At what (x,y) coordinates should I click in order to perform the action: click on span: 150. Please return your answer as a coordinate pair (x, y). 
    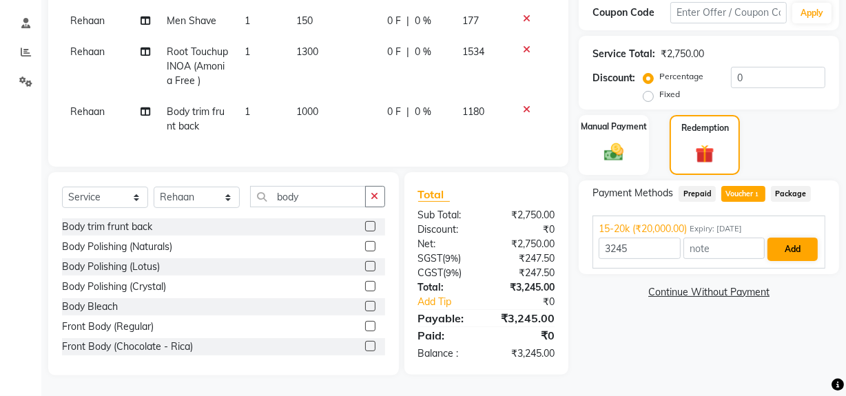
    Looking at the image, I should click on (305, 21).